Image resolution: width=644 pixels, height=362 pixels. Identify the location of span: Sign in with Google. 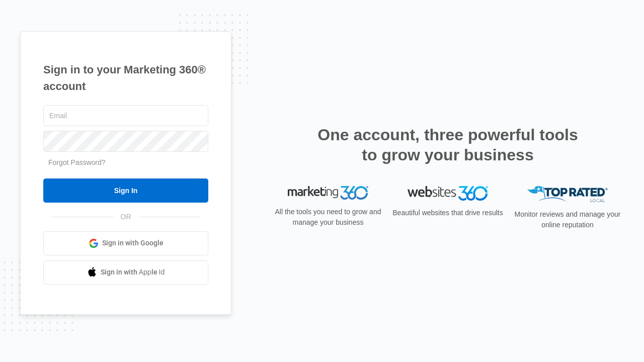
(133, 243).